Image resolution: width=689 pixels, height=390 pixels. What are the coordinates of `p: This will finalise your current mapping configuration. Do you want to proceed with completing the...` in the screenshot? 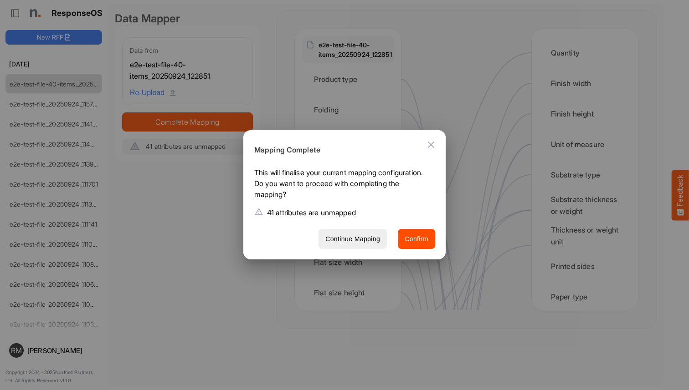 It's located at (341, 185).